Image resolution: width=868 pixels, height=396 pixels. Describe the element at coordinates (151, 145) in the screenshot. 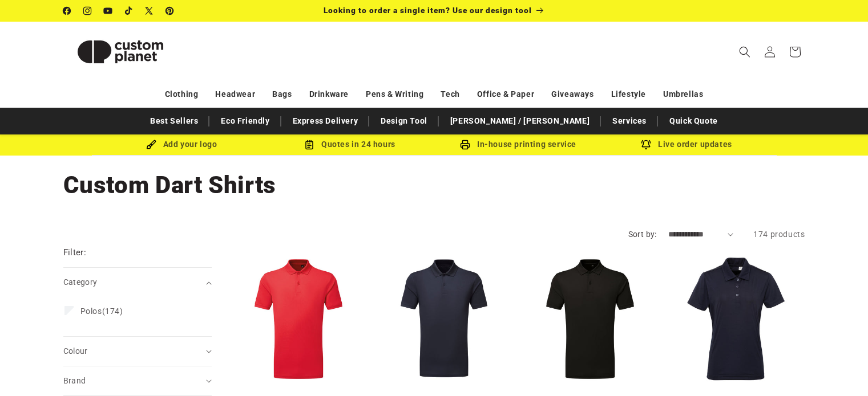

I see `img: Brush Icon` at that location.